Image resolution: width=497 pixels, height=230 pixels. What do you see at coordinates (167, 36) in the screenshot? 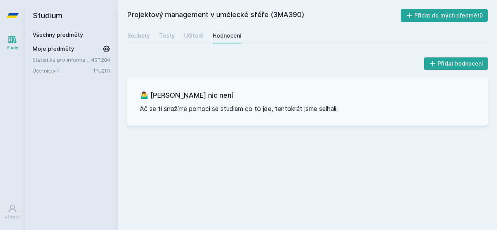
I see `div: Testy` at bounding box center [167, 36].